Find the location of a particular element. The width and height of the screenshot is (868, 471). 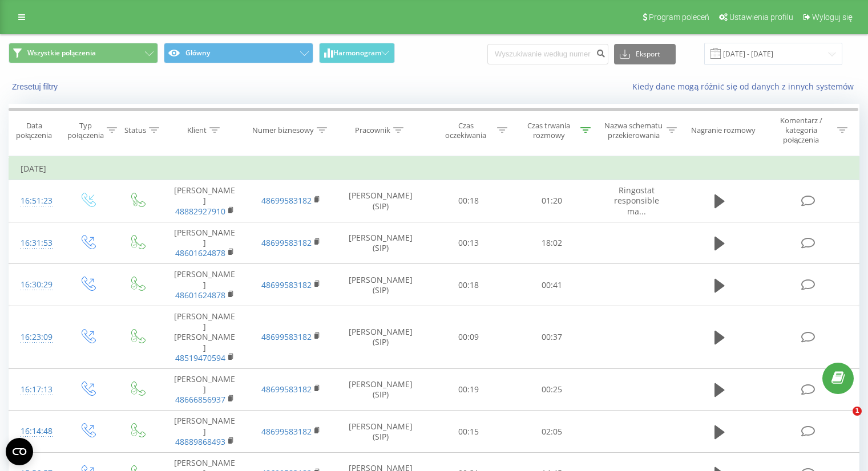

div: Komentarz / kategoria połączenia is located at coordinates (801, 130).